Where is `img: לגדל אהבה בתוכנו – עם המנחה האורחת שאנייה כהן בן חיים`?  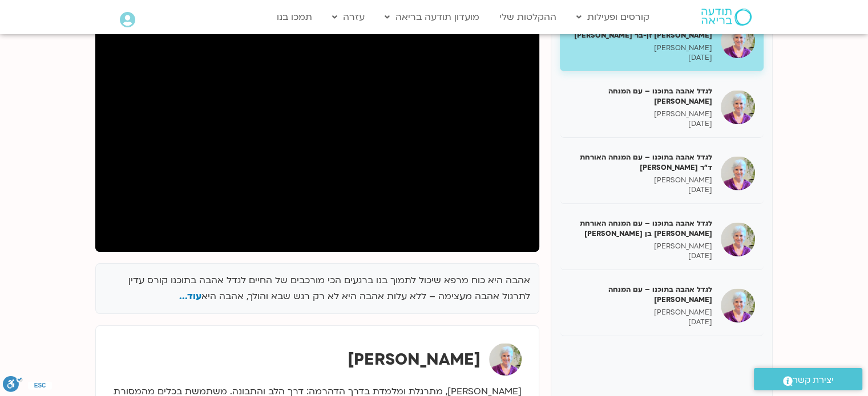
img: לגדל אהבה בתוכנו – עם המנחה האורחת שאנייה כהן בן חיים is located at coordinates (738, 240).